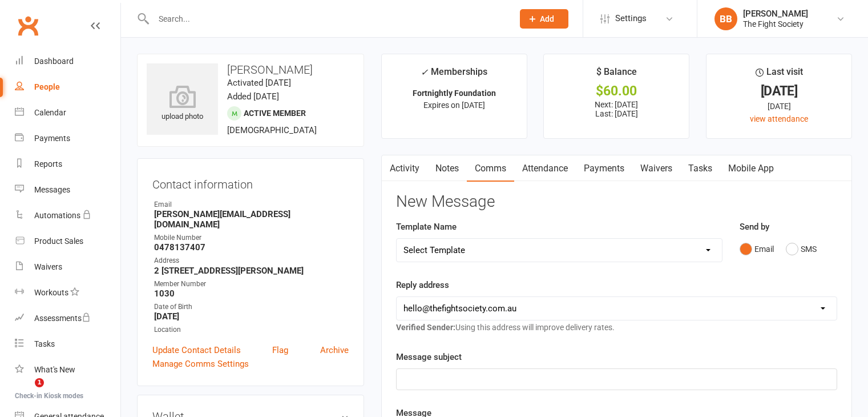 The height and width of the screenshot is (417, 868). What do you see at coordinates (251, 238) in the screenshot?
I see `div: Mobile Number` at bounding box center [251, 238].